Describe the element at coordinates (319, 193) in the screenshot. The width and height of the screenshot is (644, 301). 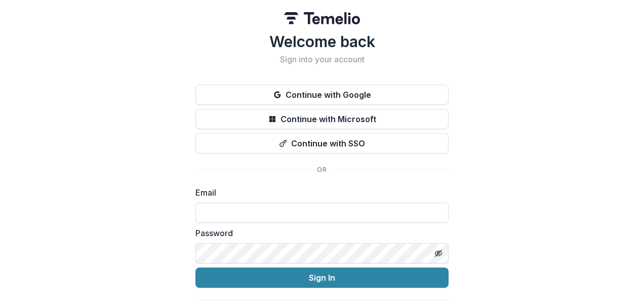
I see `label: Email` at that location.